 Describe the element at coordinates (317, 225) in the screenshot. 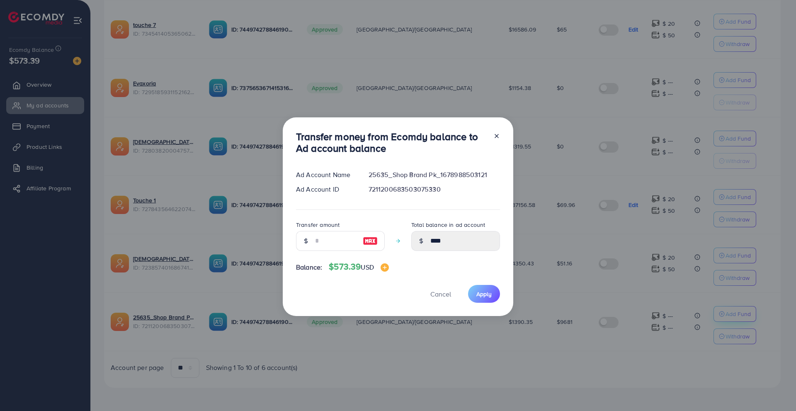

I see `label: Transfer amount` at that location.